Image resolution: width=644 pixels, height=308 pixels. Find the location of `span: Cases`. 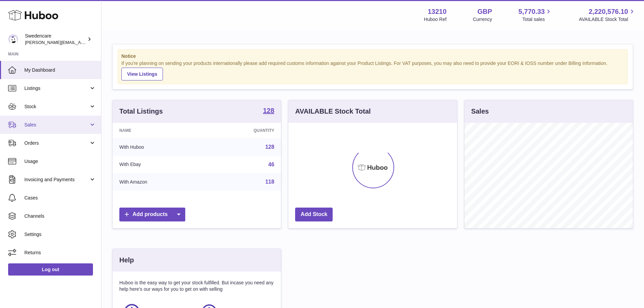

span: Cases is located at coordinates (60, 198).